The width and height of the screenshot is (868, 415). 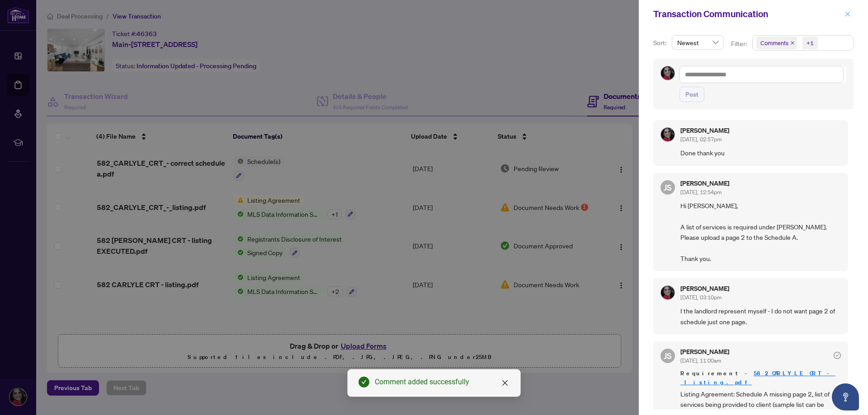 What do you see at coordinates (739, 44) in the screenshot?
I see `p: Filter:` at bounding box center [739, 44].